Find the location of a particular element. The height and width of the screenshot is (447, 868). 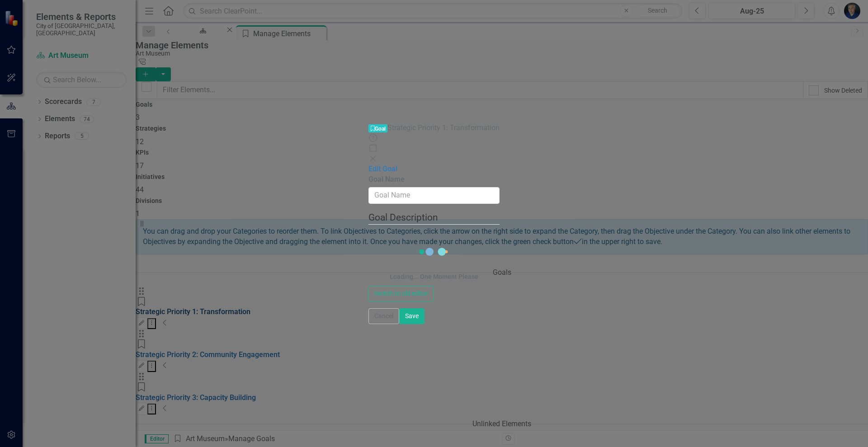

input: Goal Name is located at coordinates (434, 195).